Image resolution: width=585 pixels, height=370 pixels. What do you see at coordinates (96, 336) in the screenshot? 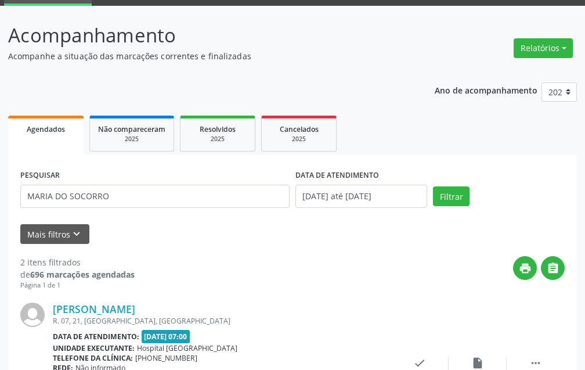
I see `b: Data de atendimento:` at bounding box center [96, 336].